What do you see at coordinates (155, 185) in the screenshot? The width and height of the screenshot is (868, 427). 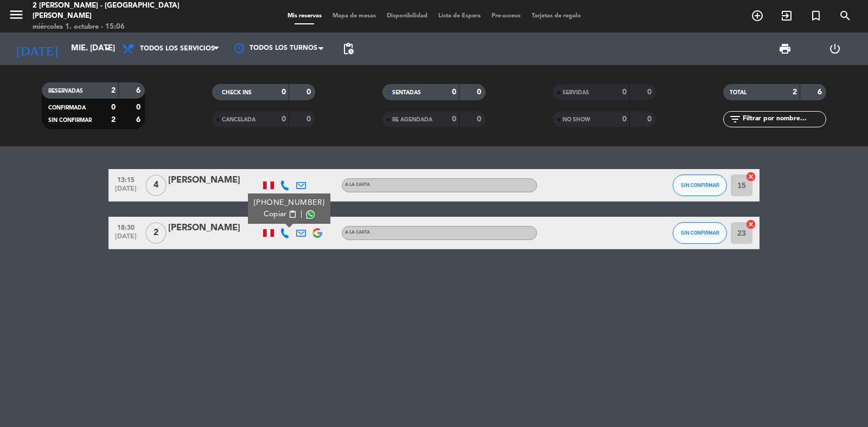 I see `span: 4` at bounding box center [155, 185].